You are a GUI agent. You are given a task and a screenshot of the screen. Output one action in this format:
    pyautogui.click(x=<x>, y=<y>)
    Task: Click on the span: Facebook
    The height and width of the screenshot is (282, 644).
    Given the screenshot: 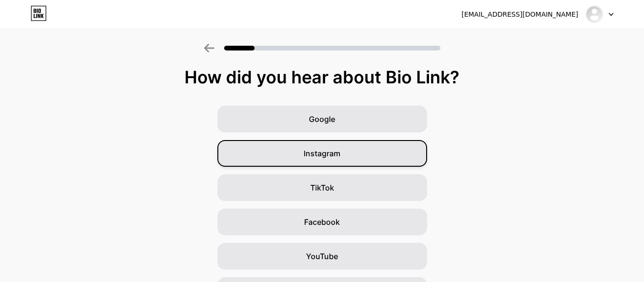 What is the action you would take?
    pyautogui.click(x=322, y=222)
    